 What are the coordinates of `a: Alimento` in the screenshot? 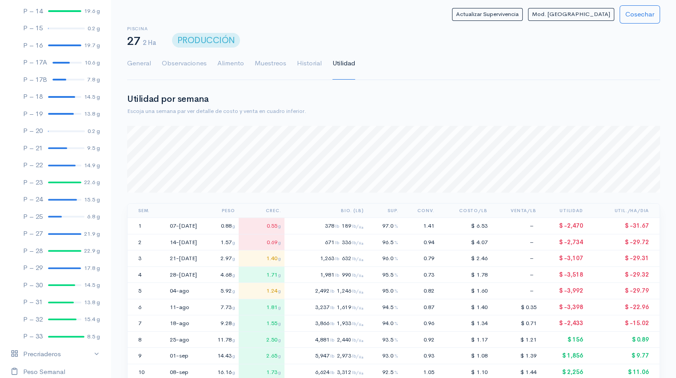 It's located at (231, 64).